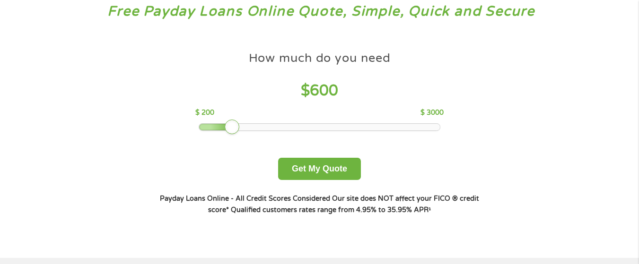 This screenshot has width=639, height=264. I want to click on strong: Our site does NOT affect your FICO ® credit score*, so click(343, 204).